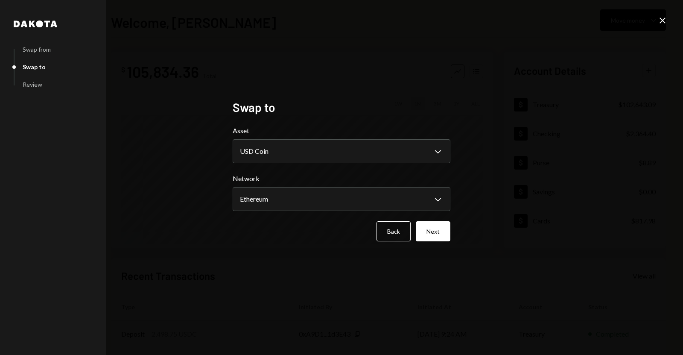 The width and height of the screenshot is (683, 355). What do you see at coordinates (394, 231) in the screenshot?
I see `button: Back` at bounding box center [394, 231].